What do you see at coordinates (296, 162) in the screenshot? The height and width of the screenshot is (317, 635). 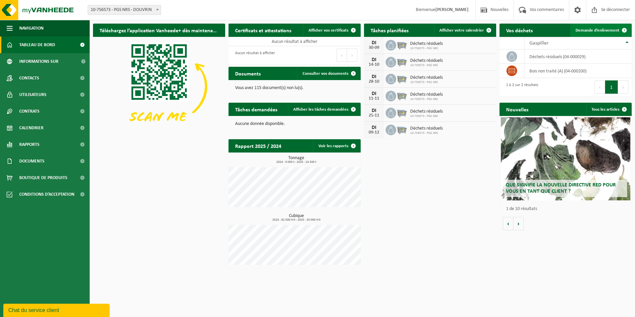 I see `span: 2024 : 0 000 t - 2025 : 24 340 t` at bounding box center [296, 162].